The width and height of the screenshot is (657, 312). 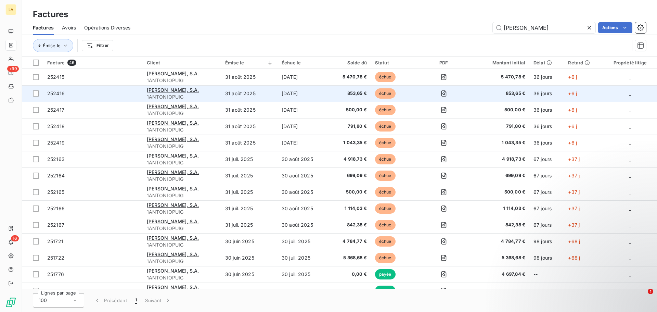 What do you see at coordinates (56, 109) in the screenshot?
I see `span: 252417` at bounding box center [56, 109].